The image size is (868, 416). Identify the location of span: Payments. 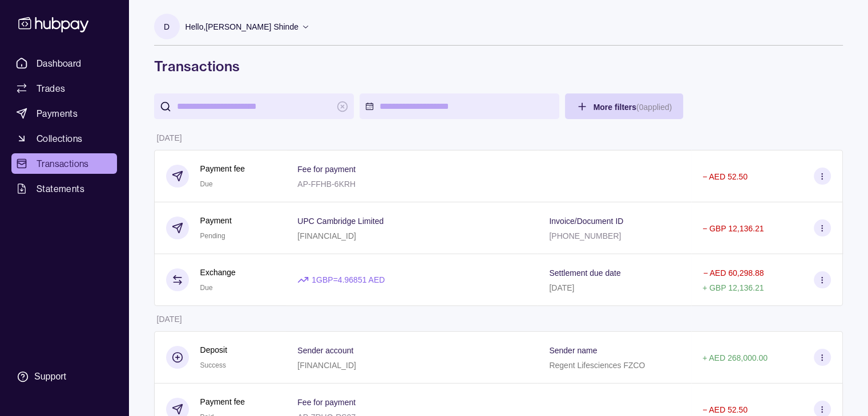
(57, 113).